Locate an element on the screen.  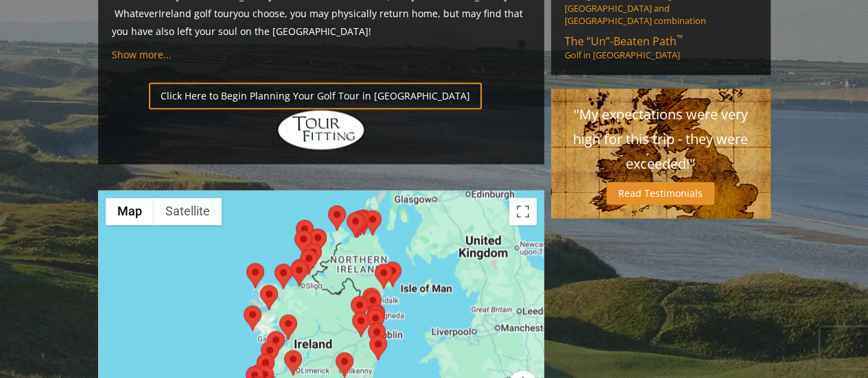
a: Ireland golf tour is located at coordinates (195, 13).